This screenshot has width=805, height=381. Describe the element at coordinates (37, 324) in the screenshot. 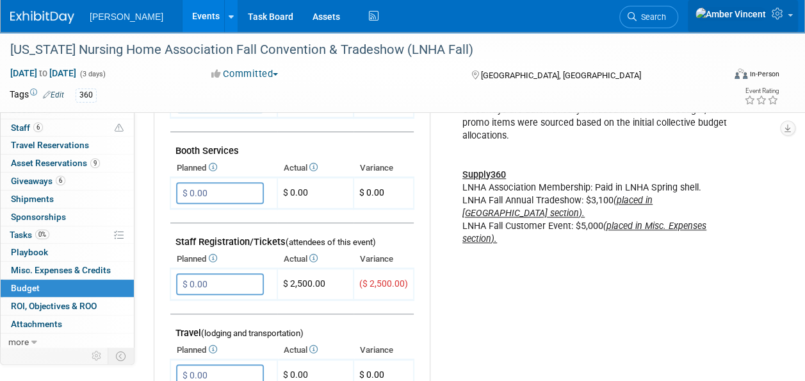

I see `span: Attachments` at that location.